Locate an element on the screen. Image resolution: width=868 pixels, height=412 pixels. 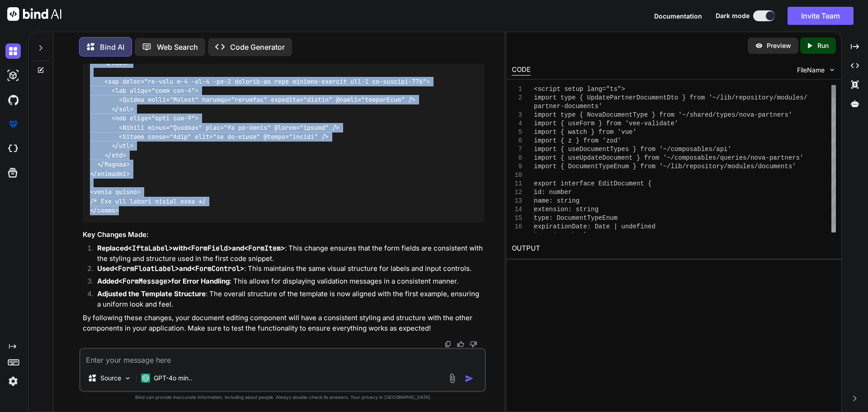
img: cloudideIcon is located at coordinates (13, 148).